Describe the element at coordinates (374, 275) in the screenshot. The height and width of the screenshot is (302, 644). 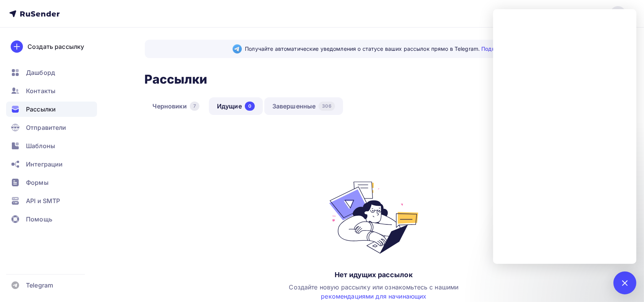
I see `div: Нет идущих рассылок` at that location.